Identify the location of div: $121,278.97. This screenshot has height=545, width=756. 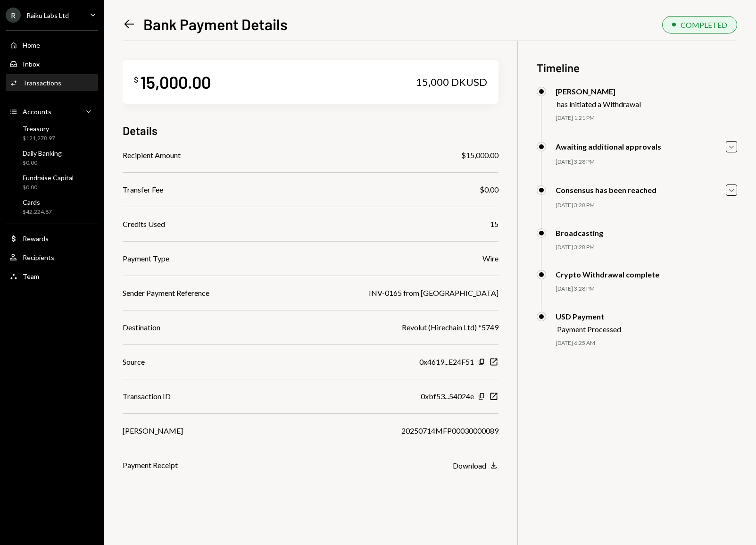
(39, 139).